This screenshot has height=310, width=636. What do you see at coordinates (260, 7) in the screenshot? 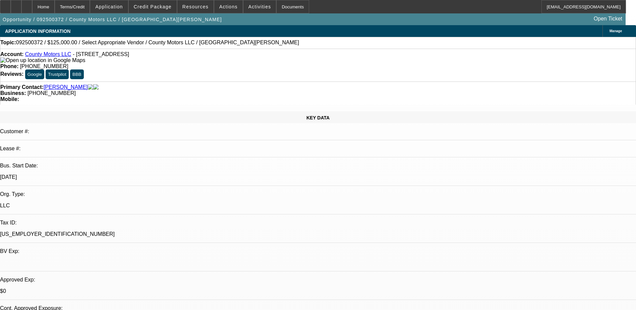
I see `button: Activities` at bounding box center [260, 7].